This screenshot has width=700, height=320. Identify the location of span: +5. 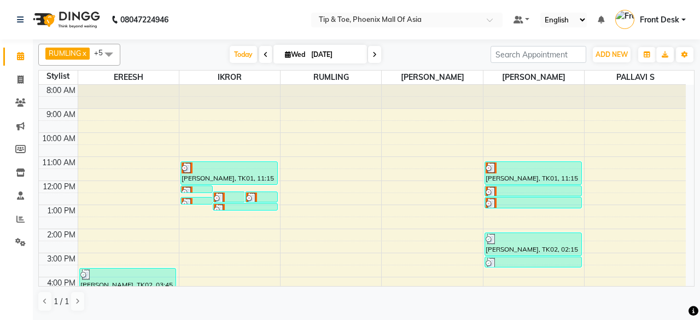
(102, 53).